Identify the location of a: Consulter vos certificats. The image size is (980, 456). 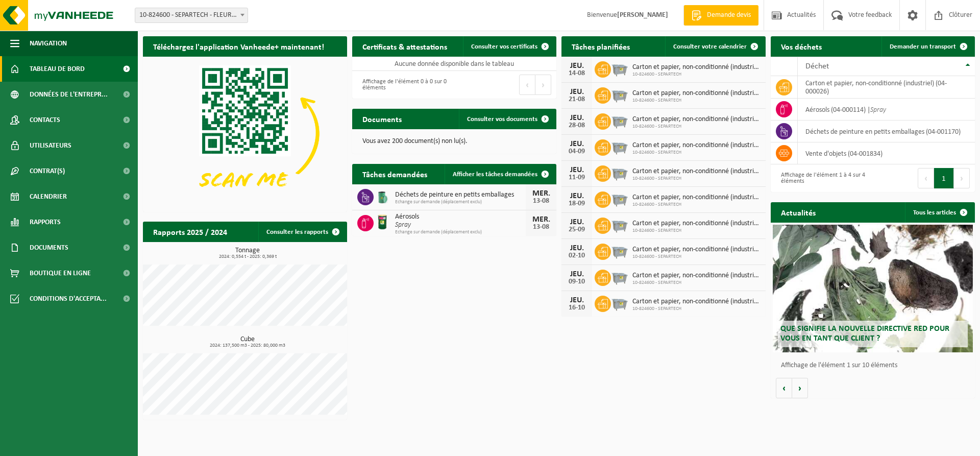
(509, 47).